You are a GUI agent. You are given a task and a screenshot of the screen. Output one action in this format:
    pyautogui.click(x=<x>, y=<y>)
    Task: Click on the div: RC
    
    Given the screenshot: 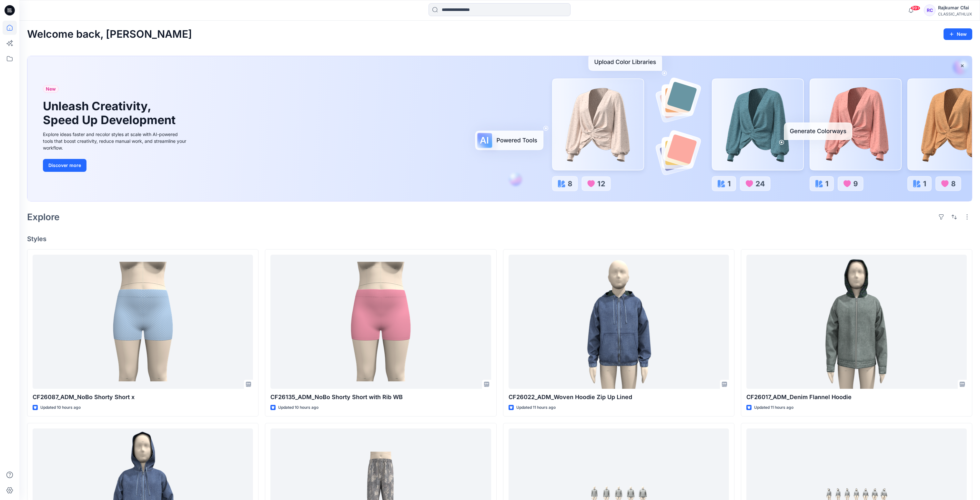 What is the action you would take?
    pyautogui.click(x=929, y=10)
    